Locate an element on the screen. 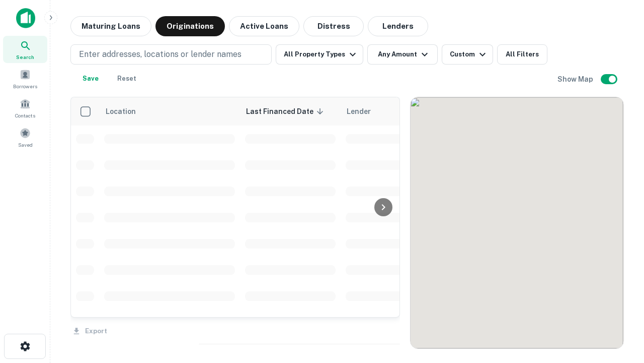  button: Originations is located at coordinates (190, 26).